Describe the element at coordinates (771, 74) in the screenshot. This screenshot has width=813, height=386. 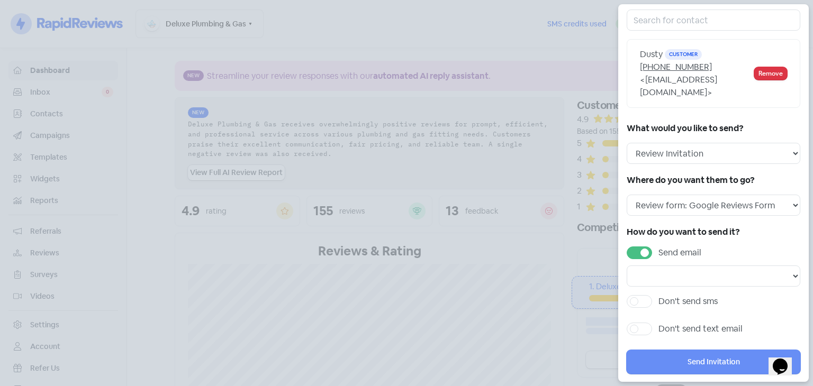
I see `button: Remove` at that location.